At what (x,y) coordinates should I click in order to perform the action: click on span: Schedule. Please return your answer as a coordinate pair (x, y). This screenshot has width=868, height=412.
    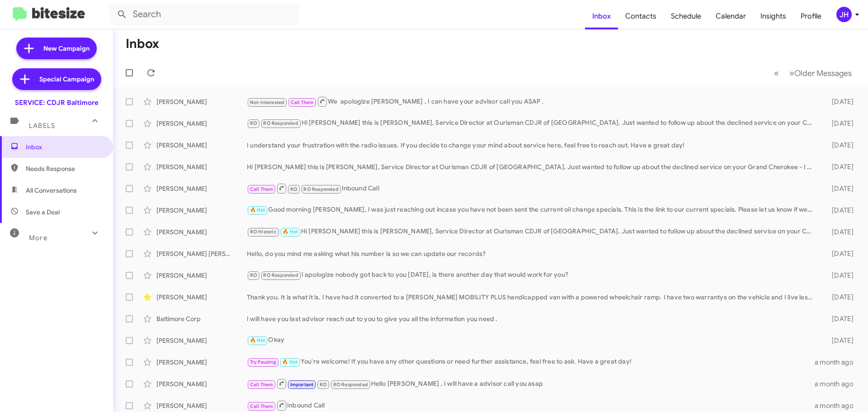
    Looking at the image, I should click on (686, 16).